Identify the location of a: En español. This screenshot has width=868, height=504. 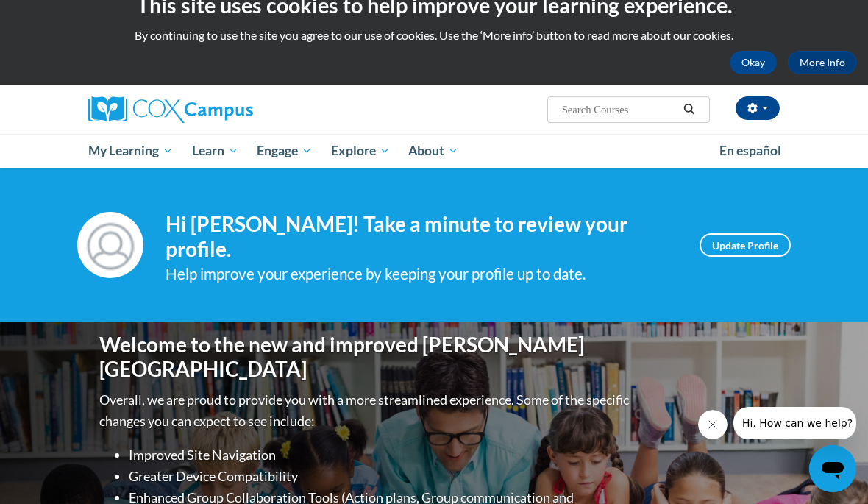
(750, 151).